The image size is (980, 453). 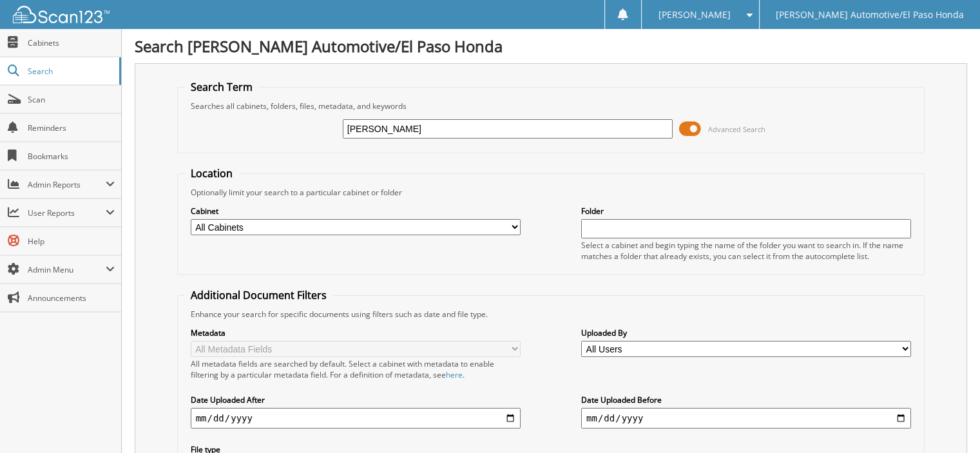 I want to click on div: Optionally limit your search to a particular cabinet or folder, so click(x=551, y=192).